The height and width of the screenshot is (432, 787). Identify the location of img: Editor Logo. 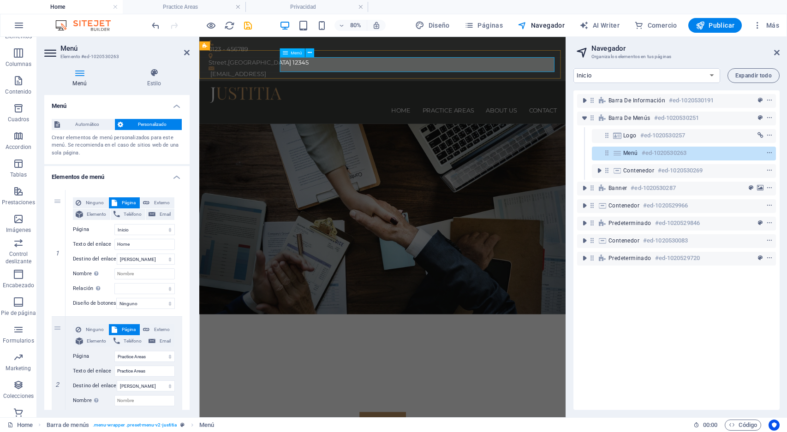
(88, 25).